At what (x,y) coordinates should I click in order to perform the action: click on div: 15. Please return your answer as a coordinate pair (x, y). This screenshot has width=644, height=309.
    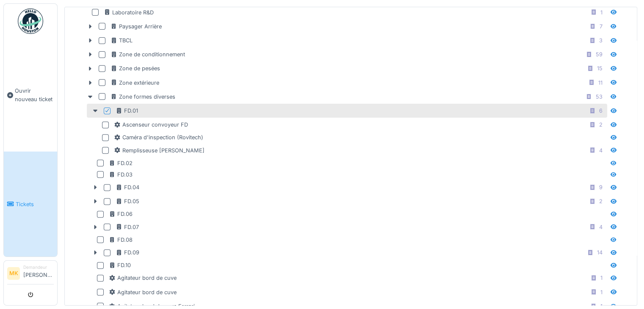
    Looking at the image, I should click on (600, 68).